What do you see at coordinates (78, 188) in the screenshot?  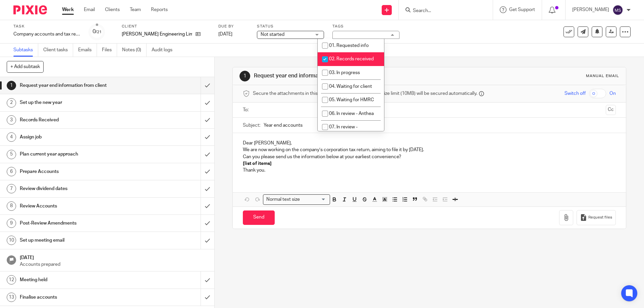 I see `h1: Review dividend dates` at bounding box center [78, 188].